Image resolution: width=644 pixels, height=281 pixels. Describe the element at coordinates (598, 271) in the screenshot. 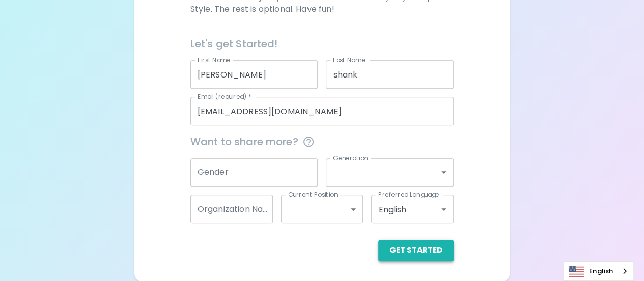

I see `aside: Language selected: English` at that location.